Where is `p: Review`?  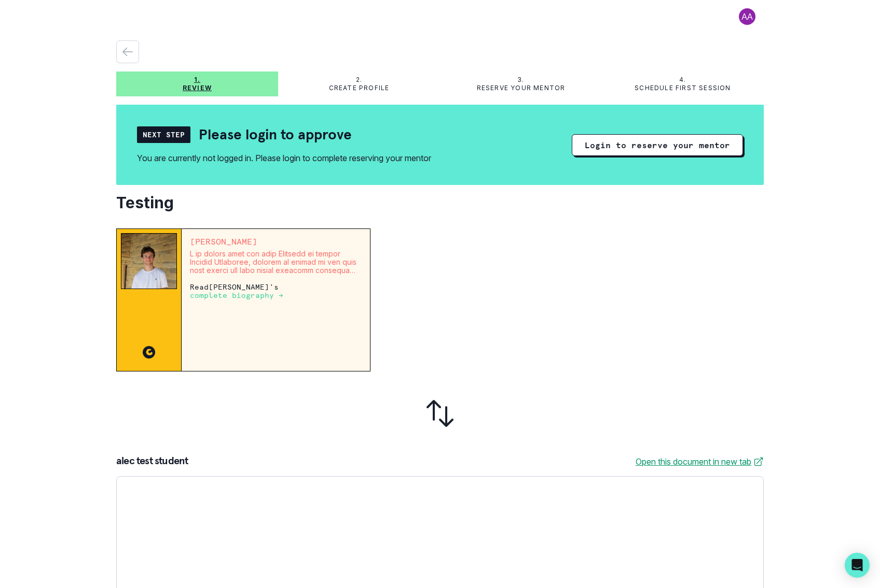
p: Review is located at coordinates (198, 88).